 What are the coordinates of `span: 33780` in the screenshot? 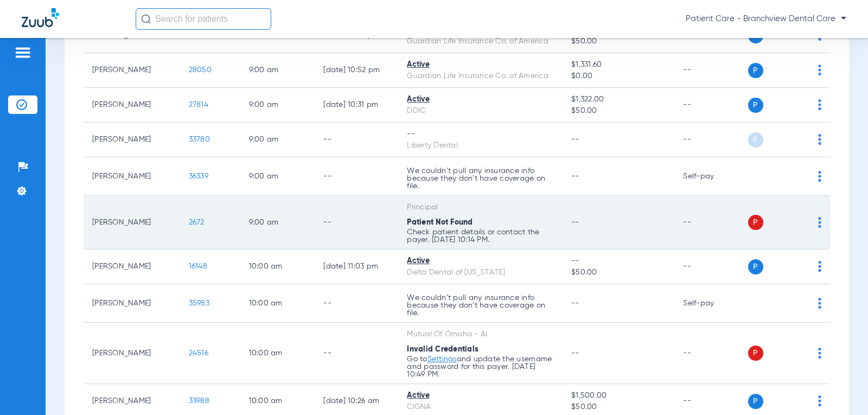 It's located at (199, 139).